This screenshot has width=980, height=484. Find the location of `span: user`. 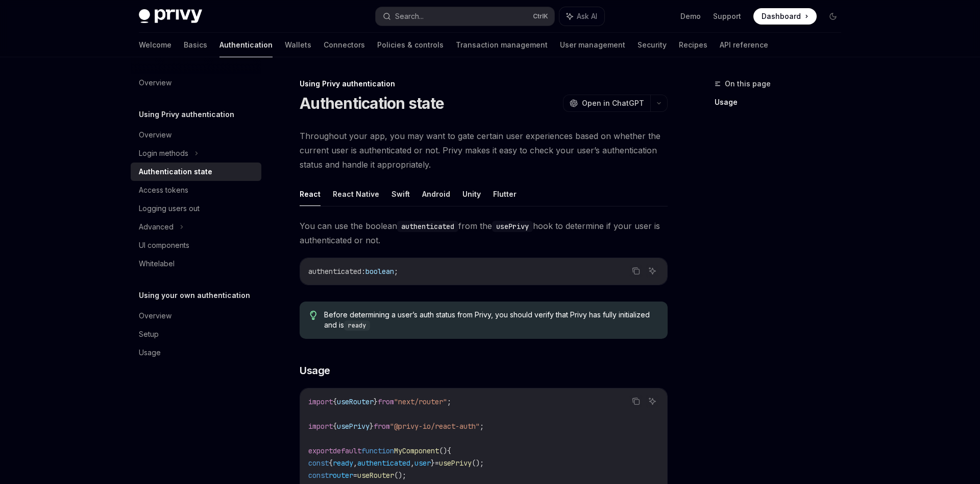

span: user is located at coordinates (422, 462).